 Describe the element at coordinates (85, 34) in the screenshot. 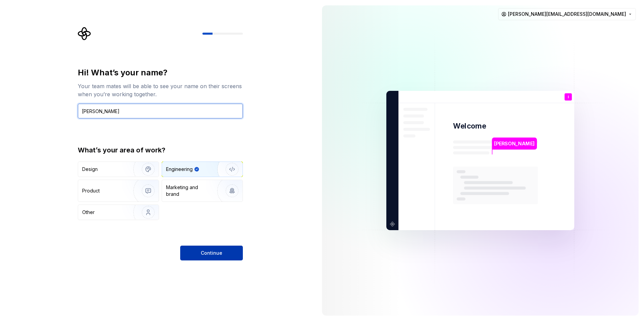

I see `svg: Supernova Logo` at that location.